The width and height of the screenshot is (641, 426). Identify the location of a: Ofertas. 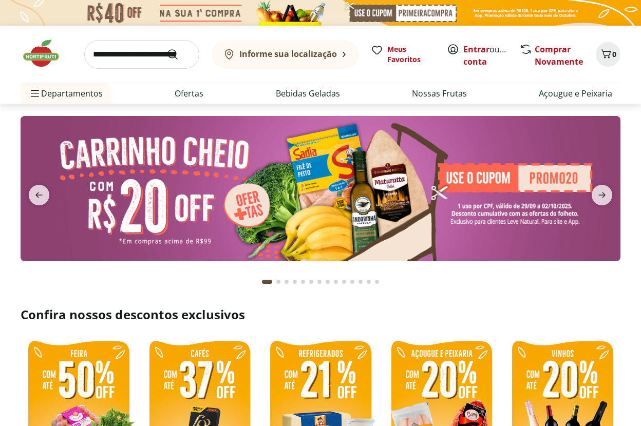
(189, 93).